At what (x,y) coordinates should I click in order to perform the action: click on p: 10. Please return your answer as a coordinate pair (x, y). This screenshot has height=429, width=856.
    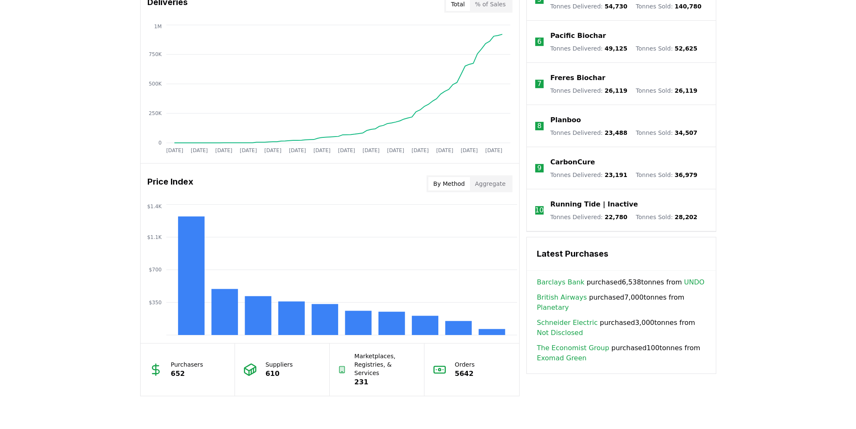
    Looking at the image, I should click on (539, 210).